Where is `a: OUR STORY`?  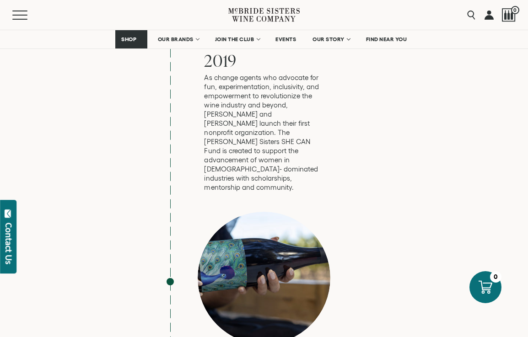
a: OUR STORY is located at coordinates (331, 39).